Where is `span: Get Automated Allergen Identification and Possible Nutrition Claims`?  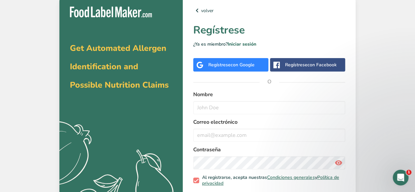
span: Get Automated Allergen Identification and Possible Nutrition Claims is located at coordinates (119, 67).